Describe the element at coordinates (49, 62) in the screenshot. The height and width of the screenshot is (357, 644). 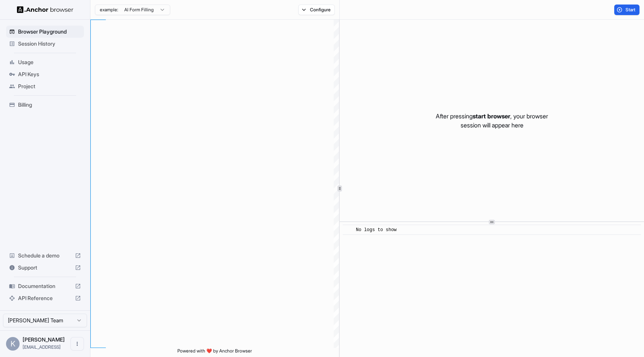
I see `span: Usage` at that location.